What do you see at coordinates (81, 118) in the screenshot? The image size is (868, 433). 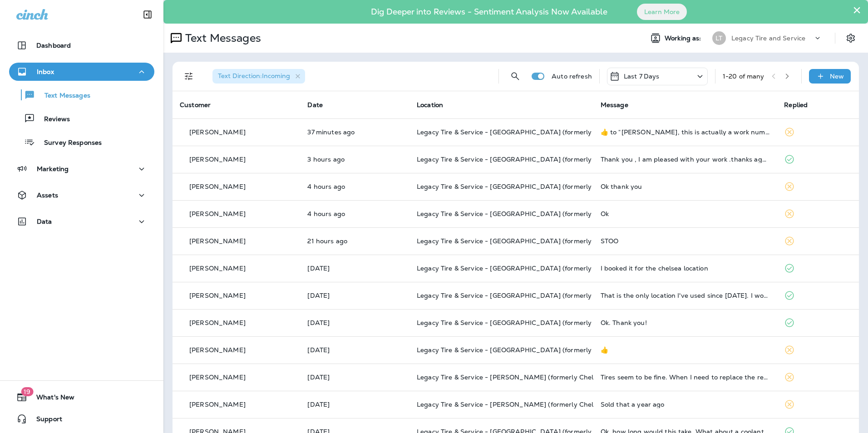 I see `button: Reviews` at bounding box center [81, 118].